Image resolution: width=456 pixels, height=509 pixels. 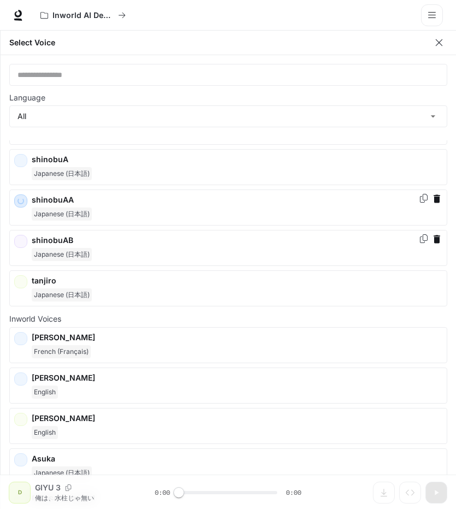 I want to click on p: Language, so click(x=27, y=98).